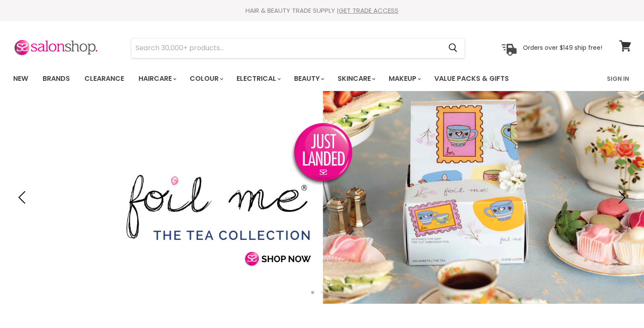  Describe the element at coordinates (563, 48) in the screenshot. I see `p: Orders over $149 ship free!` at that location.